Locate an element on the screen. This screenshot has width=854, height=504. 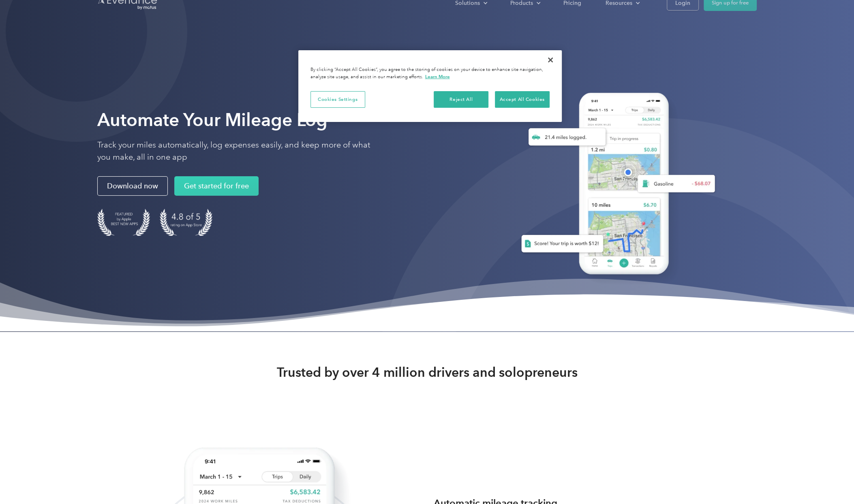
button: Close is located at coordinates (550, 60).